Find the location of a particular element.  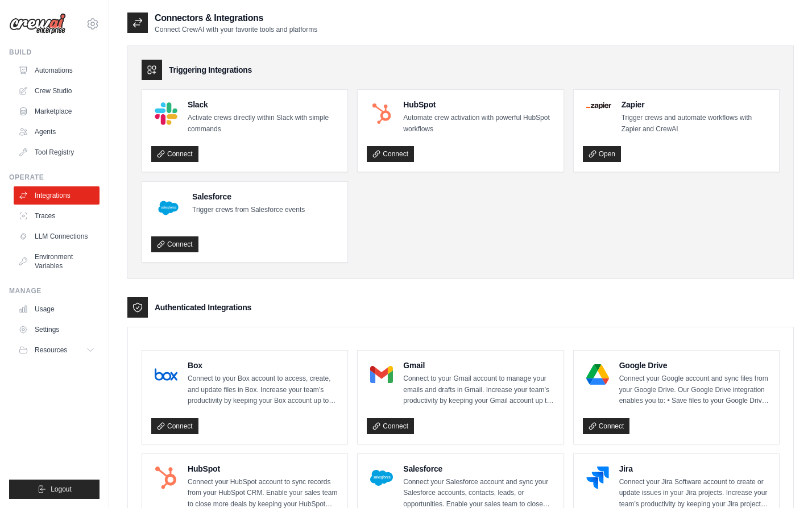

a: Traces is located at coordinates (56, 216).